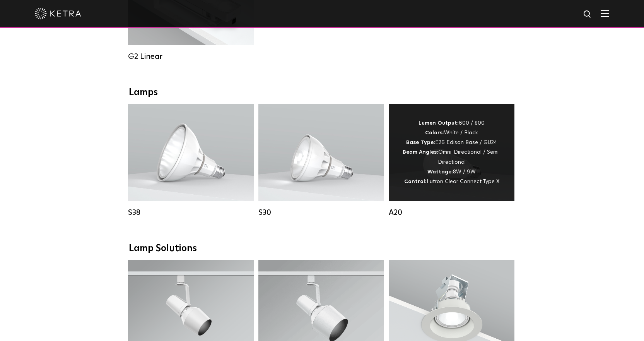 This screenshot has height=341, width=644. I want to click on img: Hamburger%20Nav.svg, so click(605, 13).